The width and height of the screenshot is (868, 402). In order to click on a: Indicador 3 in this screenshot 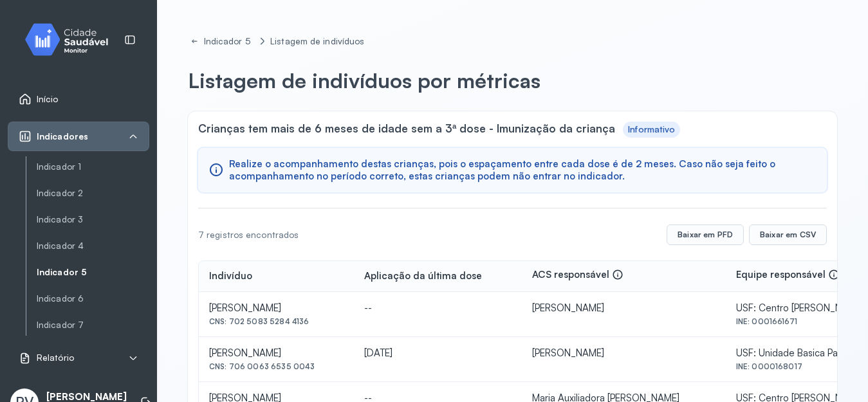, I will do `click(93, 219)`.